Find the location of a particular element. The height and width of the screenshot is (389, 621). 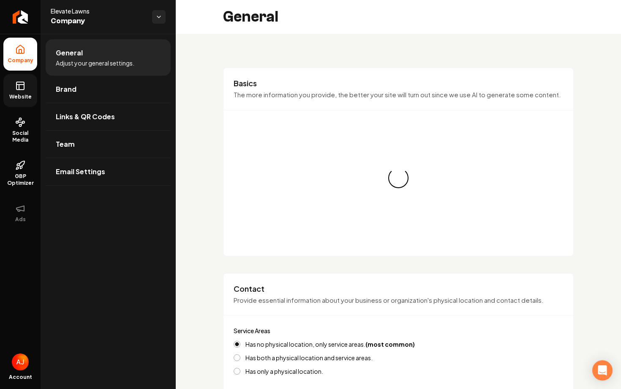

button: Open user button is located at coordinates (20, 362).